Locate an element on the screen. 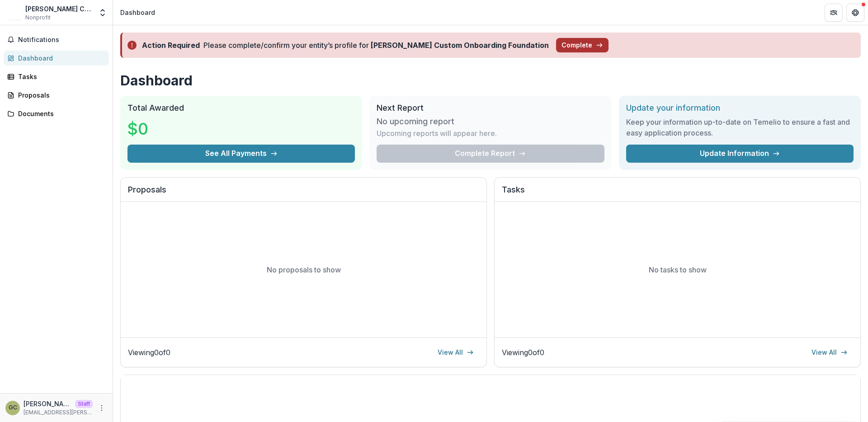 This screenshot has height=422, width=868. a: Proposals is located at coordinates (56, 95).